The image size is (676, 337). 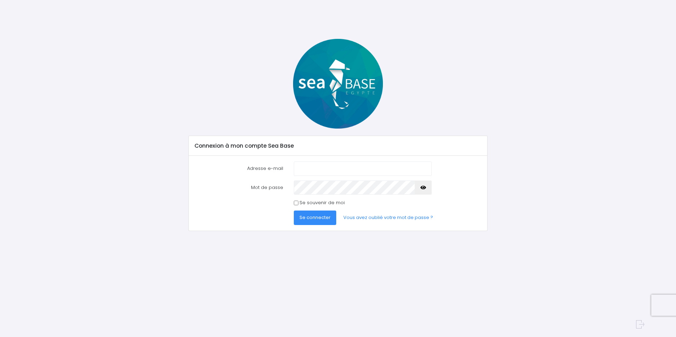 What do you see at coordinates (239, 169) in the screenshot?
I see `label: Adresse e-mail` at bounding box center [239, 169].